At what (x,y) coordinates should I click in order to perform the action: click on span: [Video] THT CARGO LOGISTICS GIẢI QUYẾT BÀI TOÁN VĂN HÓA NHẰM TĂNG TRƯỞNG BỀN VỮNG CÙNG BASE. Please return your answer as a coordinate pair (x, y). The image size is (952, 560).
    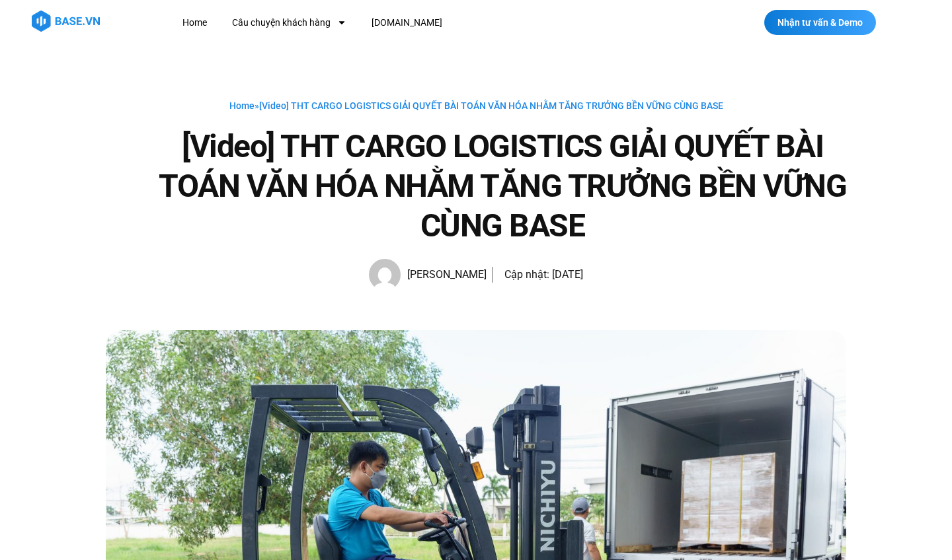
    Looking at the image, I should click on (491, 106).